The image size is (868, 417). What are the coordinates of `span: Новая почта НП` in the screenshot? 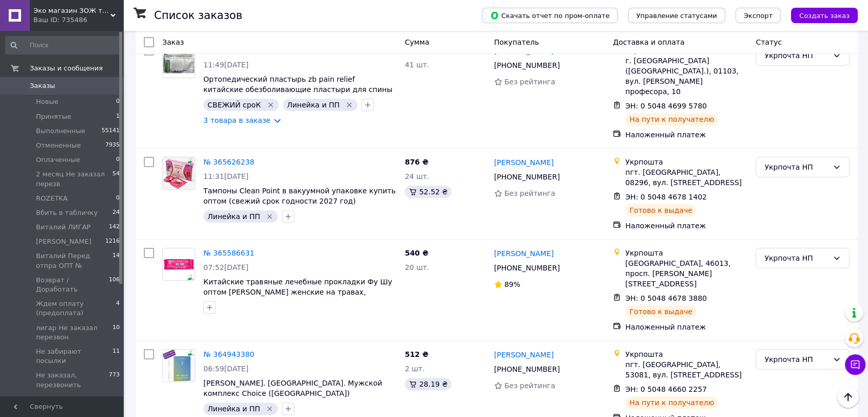 It's located at (63, 399).